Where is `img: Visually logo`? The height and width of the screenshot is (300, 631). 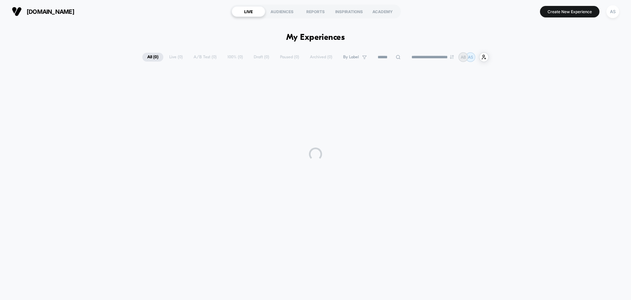 img: Visually logo is located at coordinates (17, 12).